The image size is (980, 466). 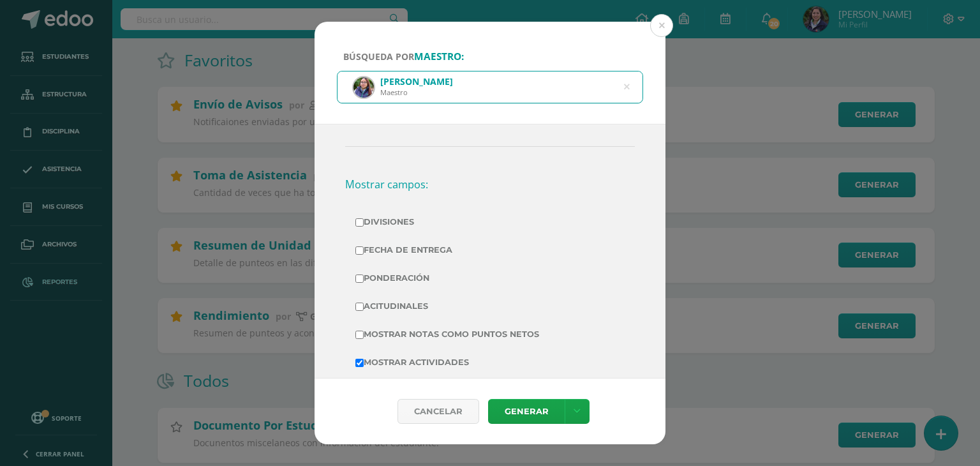 What do you see at coordinates (490, 362) in the screenshot?
I see `label: Mostrar Actividades` at bounding box center [490, 362].